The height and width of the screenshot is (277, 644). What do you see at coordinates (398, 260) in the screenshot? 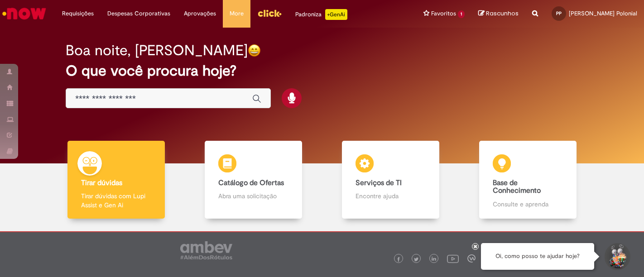
I see `img: logo_footer_facebook.png` at bounding box center [398, 260].